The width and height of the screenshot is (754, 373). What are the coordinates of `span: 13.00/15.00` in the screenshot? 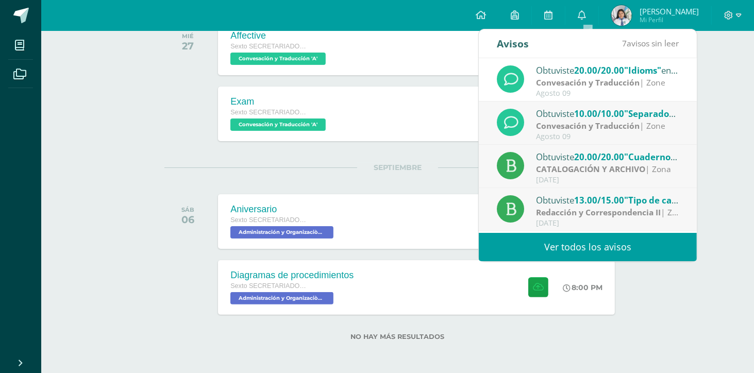 It's located at (599, 200).